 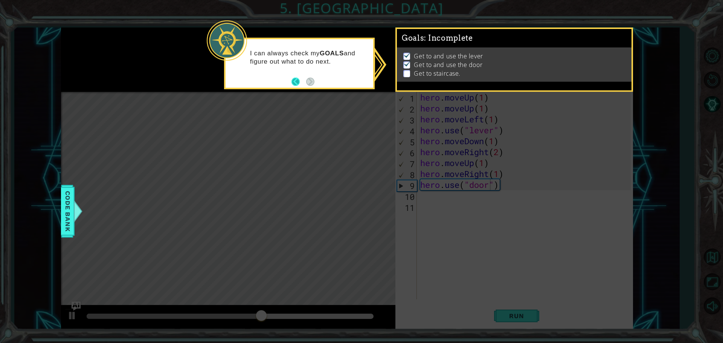 What do you see at coordinates (437, 73) in the screenshot?
I see `p: Get to staircase.` at bounding box center [437, 73].